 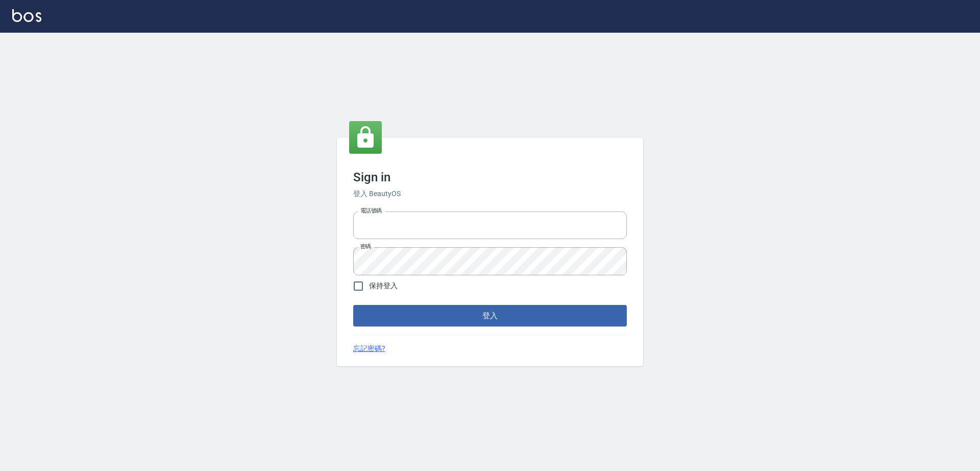 I want to click on img: Logo, so click(x=26, y=15).